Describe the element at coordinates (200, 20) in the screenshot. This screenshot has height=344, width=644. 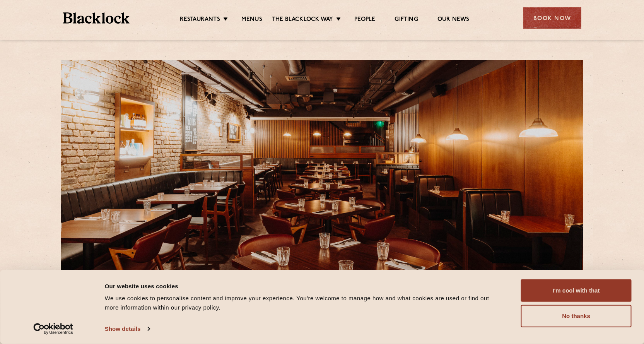
I see `a: Restaurants` at that location.